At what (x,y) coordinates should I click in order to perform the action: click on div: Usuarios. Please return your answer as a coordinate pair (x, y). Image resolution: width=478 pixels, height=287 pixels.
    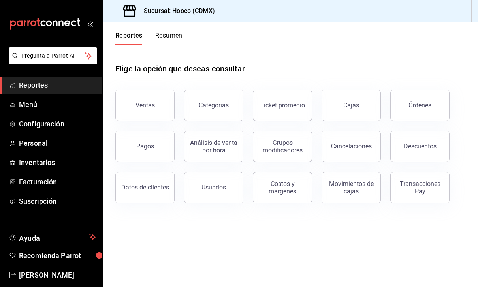
    Looking at the image, I should click on (214, 187).